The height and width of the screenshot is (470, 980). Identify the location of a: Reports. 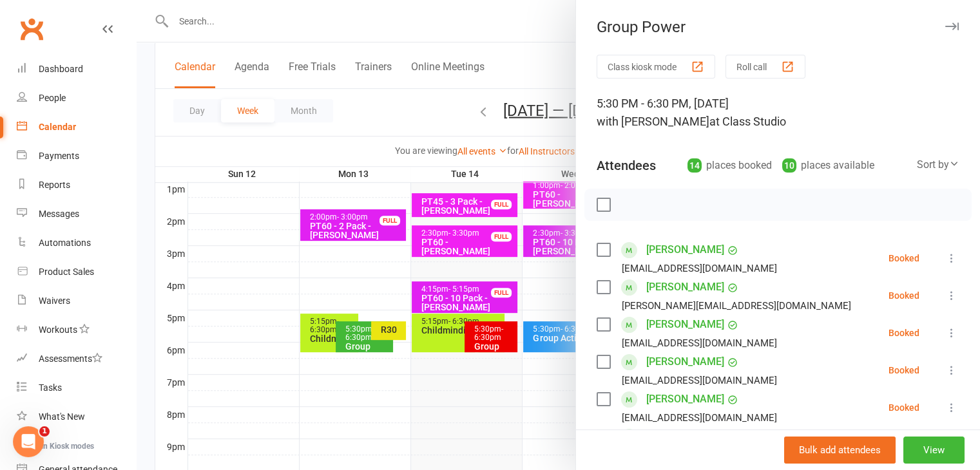
(76, 185).